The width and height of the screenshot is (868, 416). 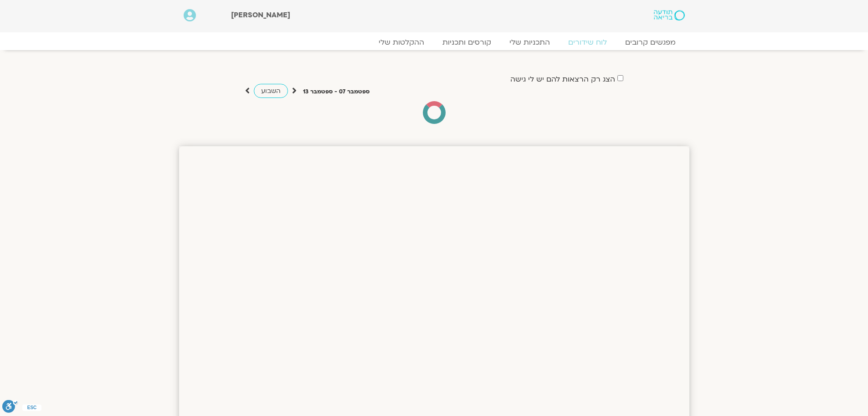 What do you see at coordinates (336, 92) in the screenshot?
I see `p: ספטמבר 07 - ספטמבר 13` at bounding box center [336, 92].